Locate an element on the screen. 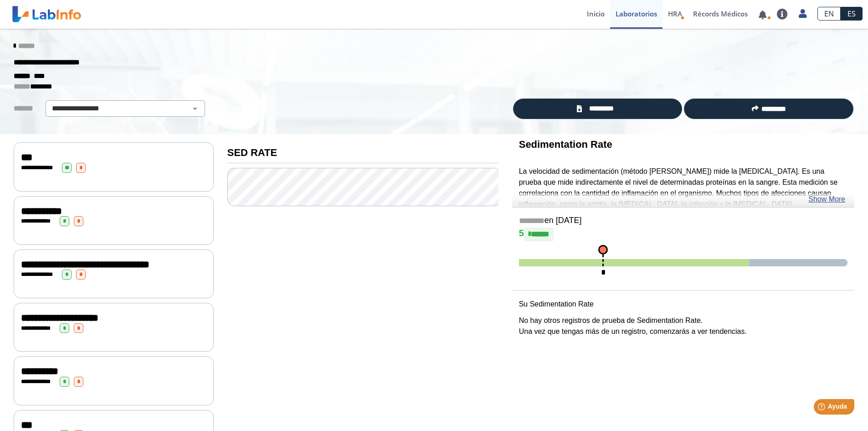 This screenshot has width=868, height=431. a: EN is located at coordinates (829, 14).